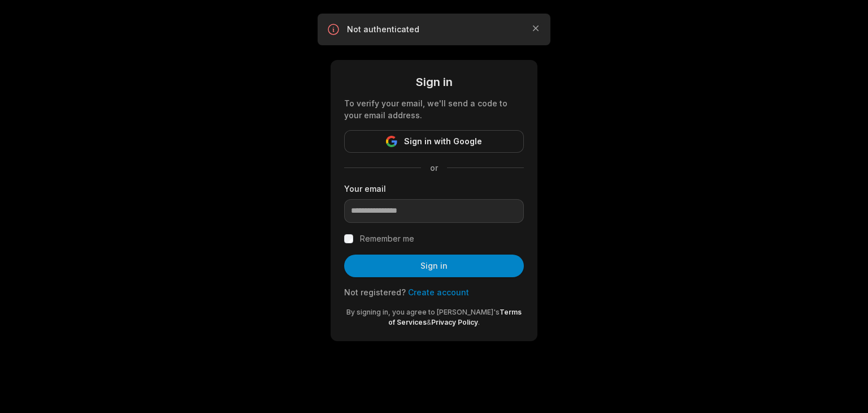 This screenshot has height=413, width=868. What do you see at coordinates (434, 82) in the screenshot?
I see `div: Sign in` at bounding box center [434, 82].